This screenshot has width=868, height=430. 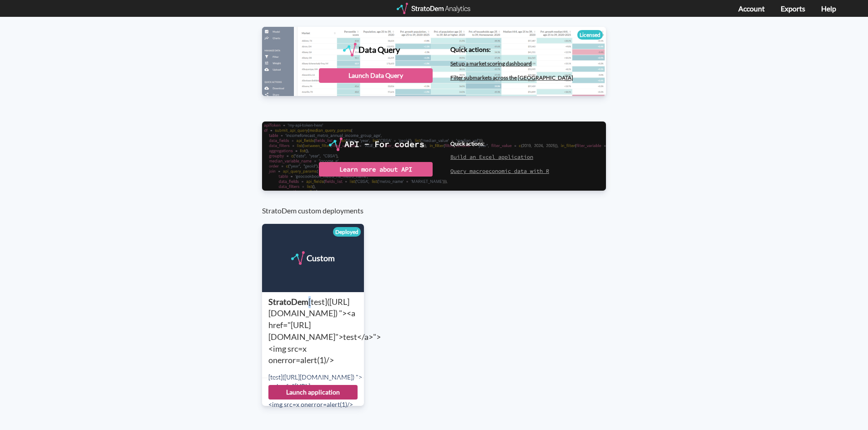 What do you see at coordinates (316, 331) in the screenshot?
I see `div: StratoDem` at bounding box center [316, 331].